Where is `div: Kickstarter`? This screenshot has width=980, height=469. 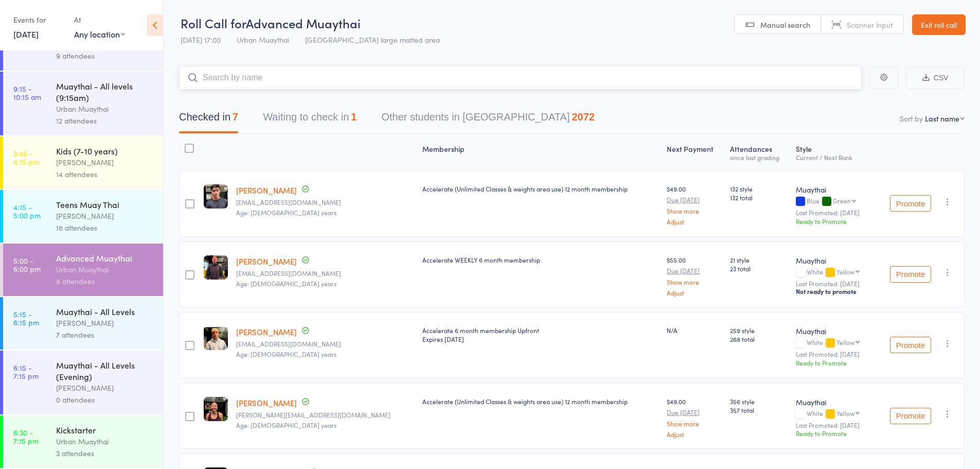
div: Kickstarter is located at coordinates (105, 430).